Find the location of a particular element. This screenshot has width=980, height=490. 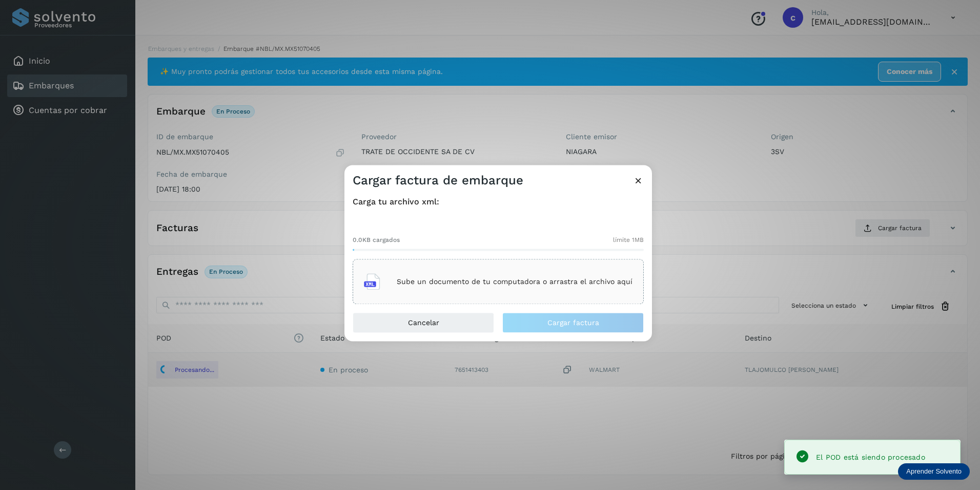

div: Aprender Solvento is located at coordinates (934, 471).